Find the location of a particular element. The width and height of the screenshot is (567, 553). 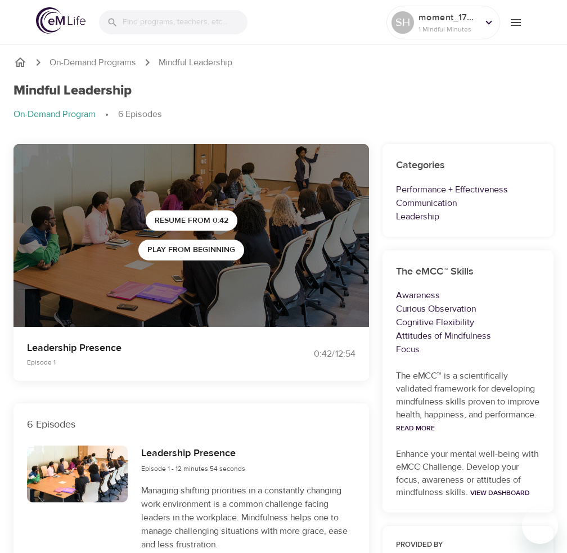

p: Leadership is located at coordinates (468, 216).